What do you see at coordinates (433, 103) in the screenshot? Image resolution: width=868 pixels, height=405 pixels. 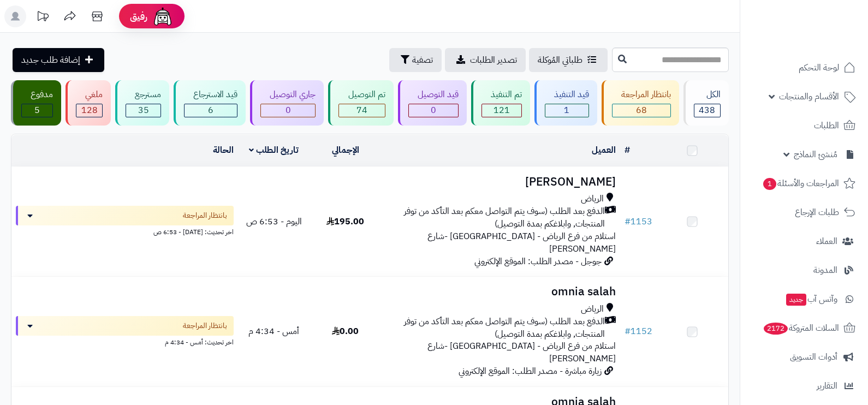 I see `a: قيد التوصيل 0` at bounding box center [433, 103].